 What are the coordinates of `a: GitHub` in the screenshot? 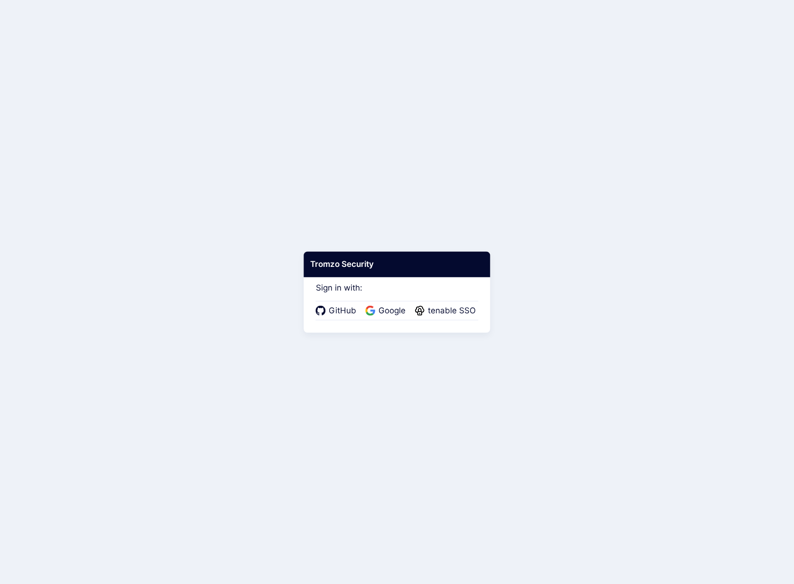 It's located at (337, 311).